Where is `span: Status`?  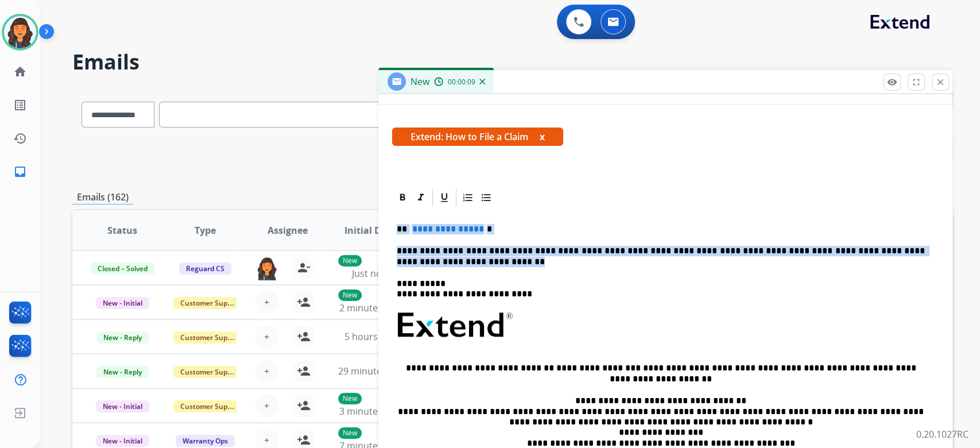
span: Status is located at coordinates (122, 231).